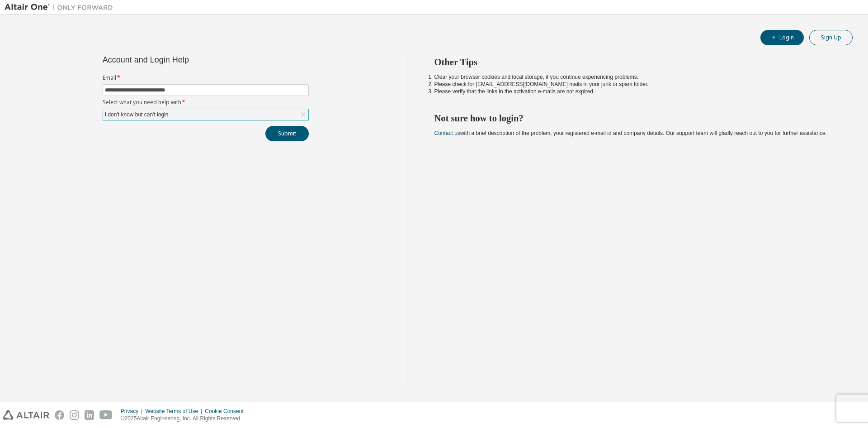  Describe the element at coordinates (185, 60) in the screenshot. I see `div: Account and Login Help` at that location.